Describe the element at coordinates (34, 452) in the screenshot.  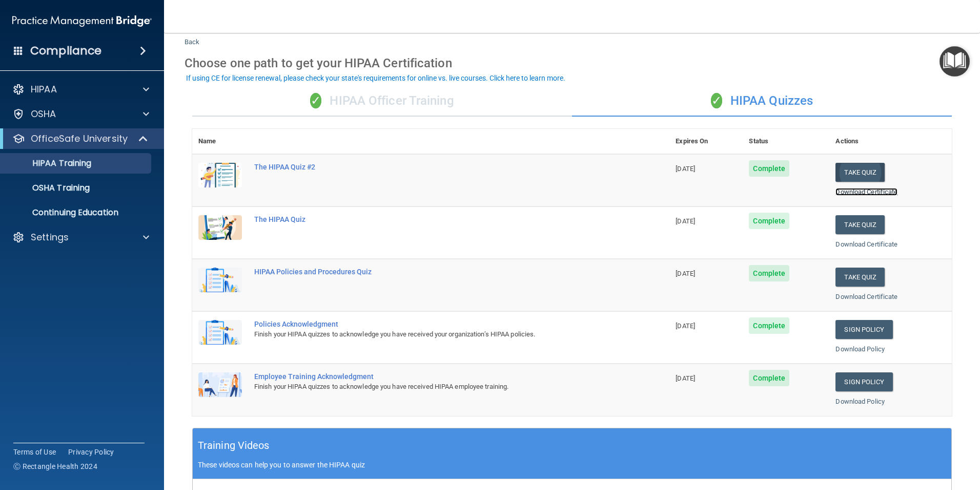
I see `a: Terms of Use` at that location.